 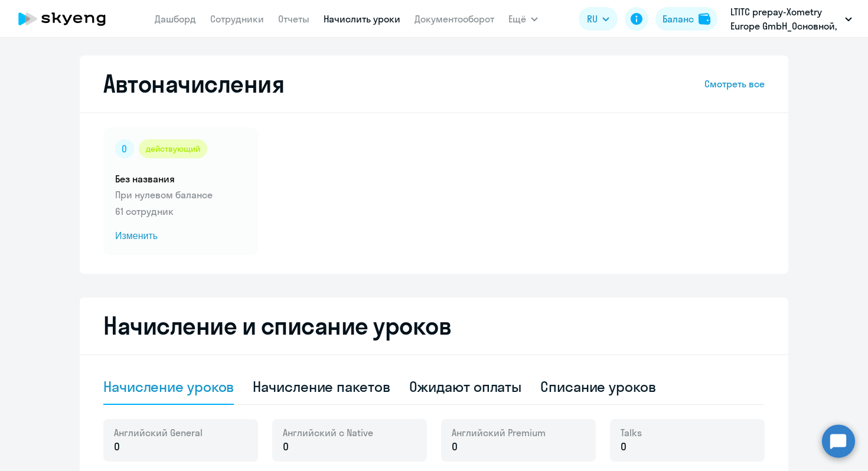 I want to click on div: Баланс, so click(x=678, y=19).